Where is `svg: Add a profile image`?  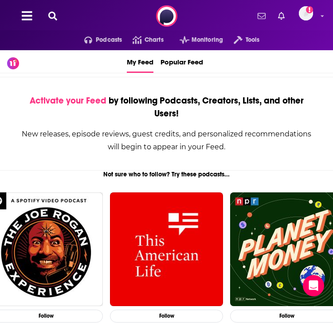
svg: Add a profile image is located at coordinates (310, 10).